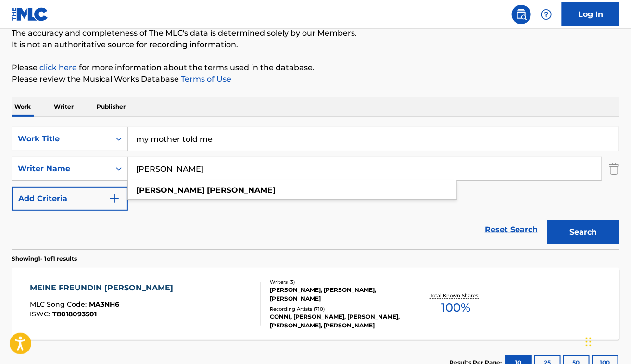 Image resolution: width=631 pixels, height=364 pixels. I want to click on div: Chat Widget, so click(607, 341).